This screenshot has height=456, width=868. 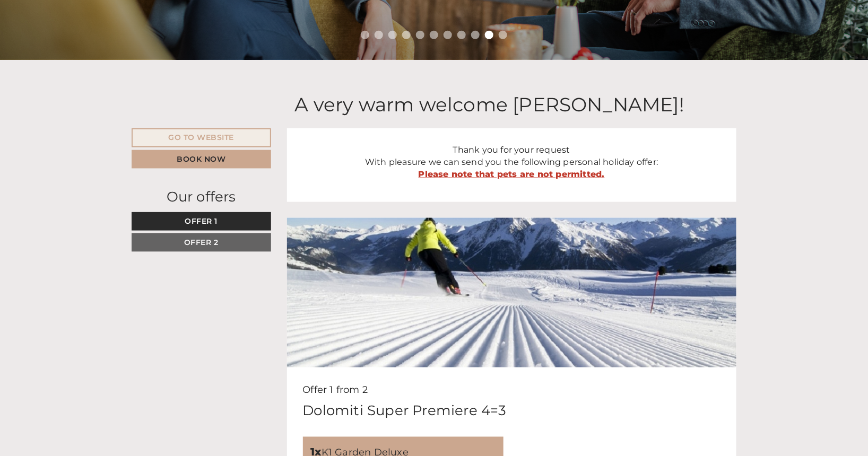 I want to click on a: Book now, so click(x=201, y=159).